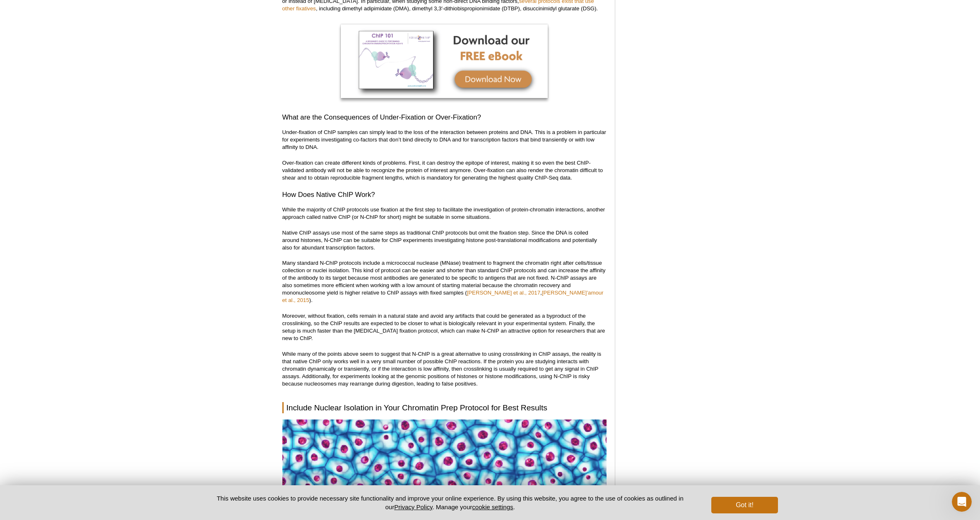 This screenshot has width=980, height=520. I want to click on p: Moreover, without fixation, cells remain in a natural state and avoid any artifacts that could be..., so click(444, 327).